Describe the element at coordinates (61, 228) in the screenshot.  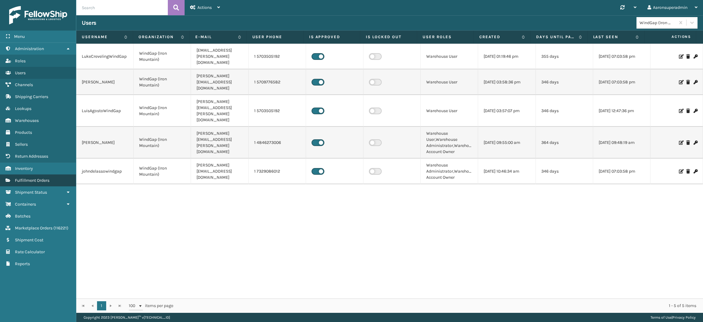
I see `span: ( 116221 )` at that location.